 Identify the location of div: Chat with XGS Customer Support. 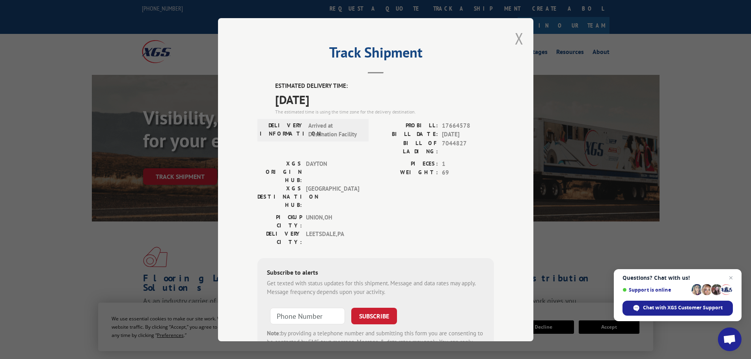
(678, 308).